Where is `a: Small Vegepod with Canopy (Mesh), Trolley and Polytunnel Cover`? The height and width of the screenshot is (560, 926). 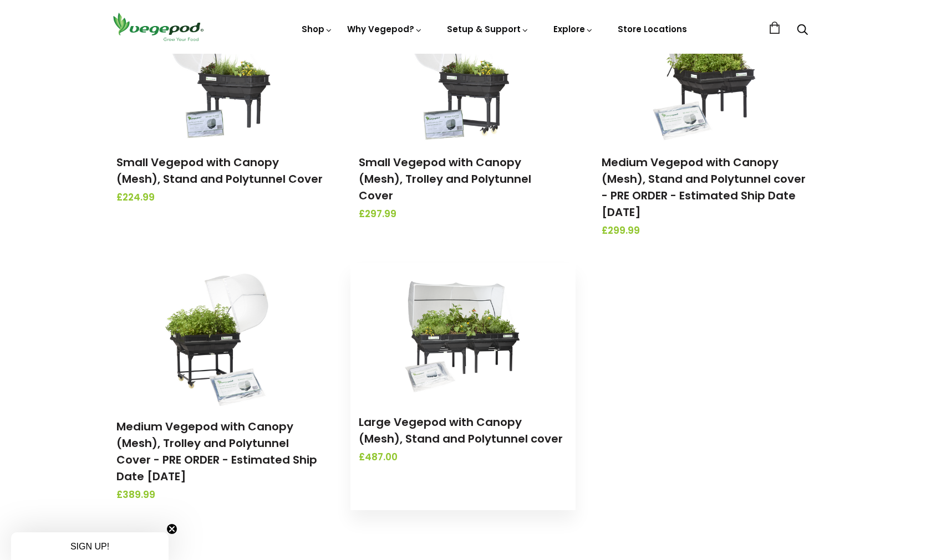 a: Small Vegepod with Canopy (Mesh), Trolley and Polytunnel Cover is located at coordinates (445, 179).